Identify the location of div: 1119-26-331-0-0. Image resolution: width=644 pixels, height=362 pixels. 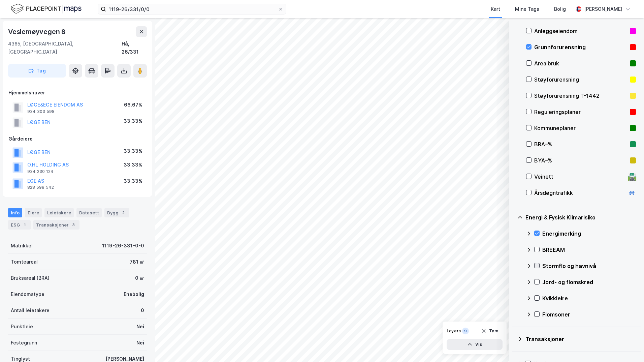
(123, 245).